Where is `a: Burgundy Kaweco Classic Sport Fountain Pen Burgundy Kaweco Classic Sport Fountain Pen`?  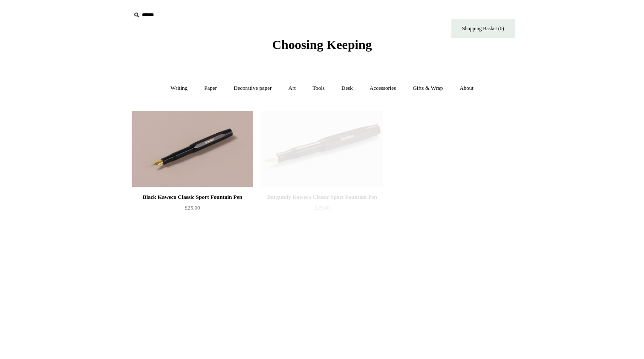 a: Burgundy Kaweco Classic Sport Fountain Pen Burgundy Kaweco Classic Sport Fountain Pen is located at coordinates (322, 149).